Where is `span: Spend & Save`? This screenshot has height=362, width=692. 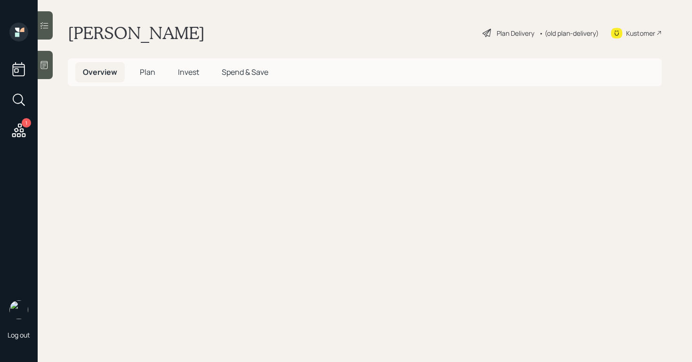 span: Spend & Save is located at coordinates (245, 72).